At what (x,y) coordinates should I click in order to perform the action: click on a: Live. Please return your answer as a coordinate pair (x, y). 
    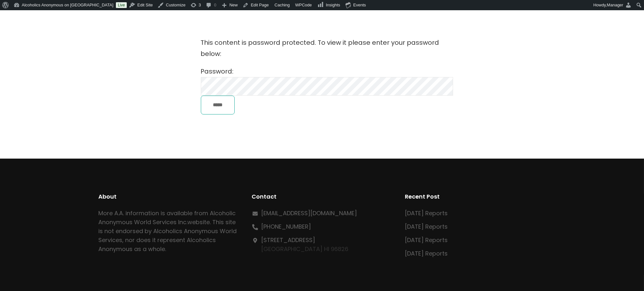
    Looking at the image, I should click on (122, 5).